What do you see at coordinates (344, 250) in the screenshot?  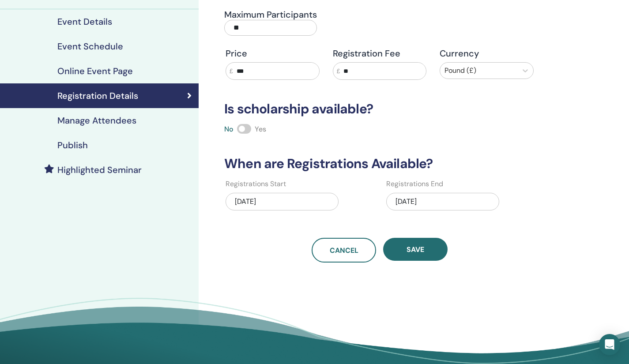 I see `a: Cancel` at bounding box center [344, 250].